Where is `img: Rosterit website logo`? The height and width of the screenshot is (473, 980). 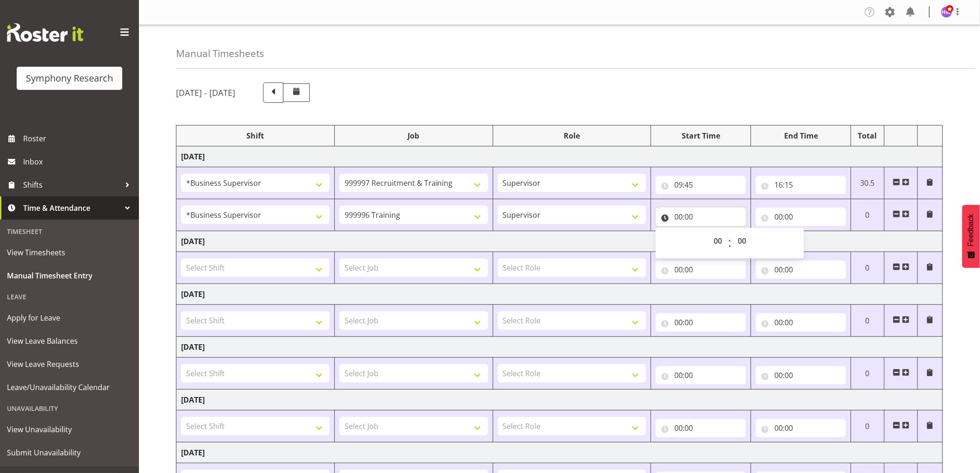 img: Rosterit website logo is located at coordinates (45, 32).